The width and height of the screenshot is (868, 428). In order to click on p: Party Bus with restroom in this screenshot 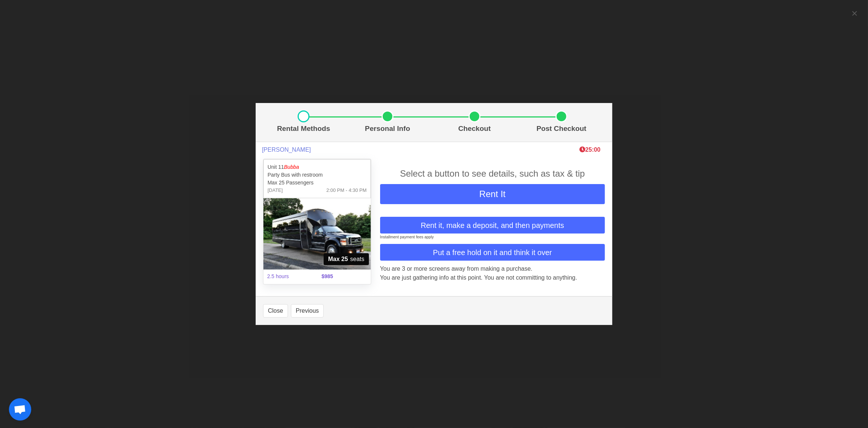, I will do `click(317, 175)`.